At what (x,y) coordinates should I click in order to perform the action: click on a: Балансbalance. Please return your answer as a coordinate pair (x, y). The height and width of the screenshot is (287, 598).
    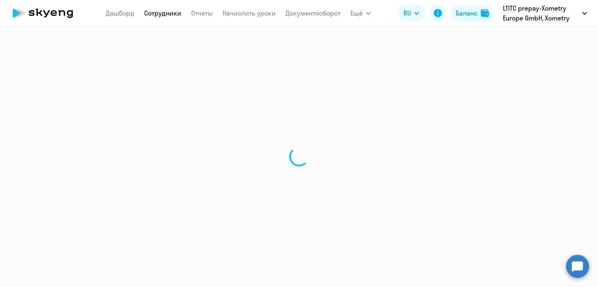
    Looking at the image, I should click on (472, 13).